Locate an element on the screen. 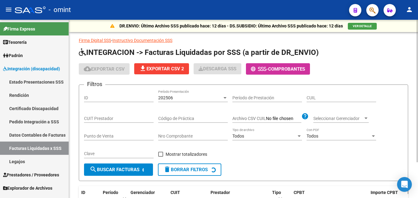 Image resolution: width=418 pixels, height=198 pixels. span: Comprobantes is located at coordinates (287, 69).